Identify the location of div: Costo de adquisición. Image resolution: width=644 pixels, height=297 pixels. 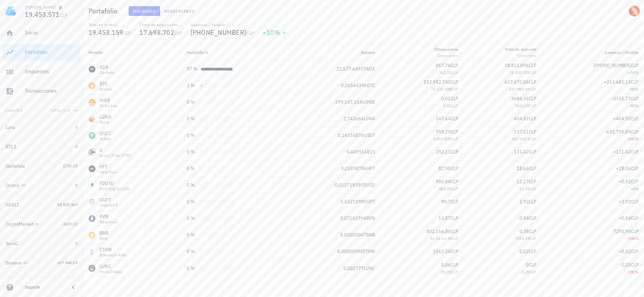
(160, 25).